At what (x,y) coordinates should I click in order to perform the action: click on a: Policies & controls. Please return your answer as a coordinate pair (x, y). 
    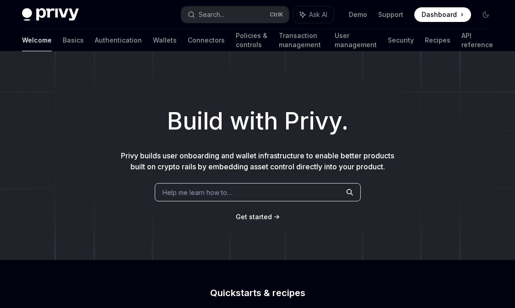
    Looking at the image, I should click on (252, 40).